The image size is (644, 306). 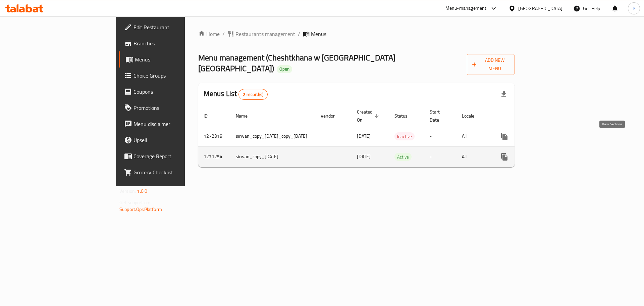 What do you see at coordinates (404, 137) in the screenshot?
I see `span: Inactive` at bounding box center [404, 137].